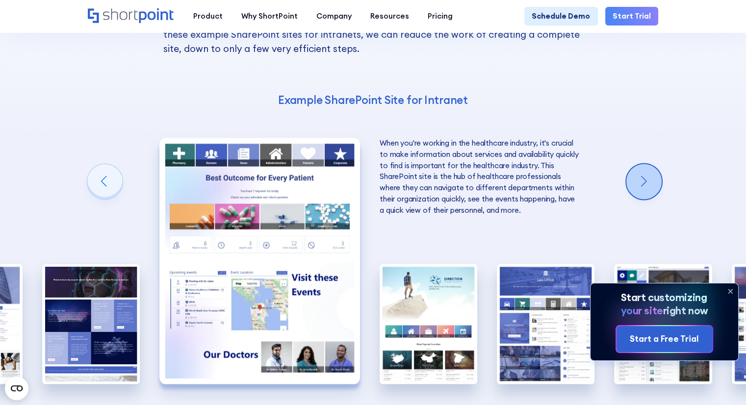 This screenshot has width=746, height=405. I want to click on button: Open CMP widget, so click(17, 388).